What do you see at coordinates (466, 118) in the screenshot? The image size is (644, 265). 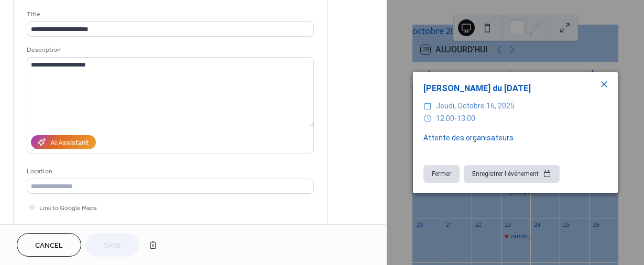 I see `span: 13:00` at bounding box center [466, 118].